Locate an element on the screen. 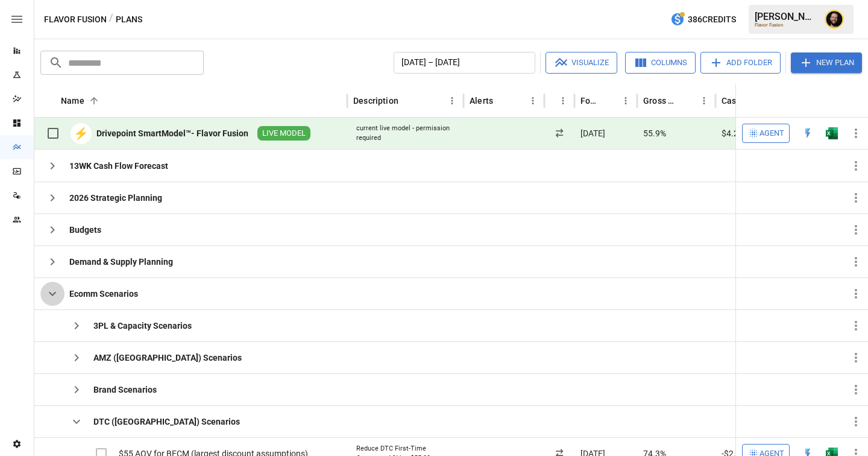  button: Add Folder is located at coordinates (740, 63).